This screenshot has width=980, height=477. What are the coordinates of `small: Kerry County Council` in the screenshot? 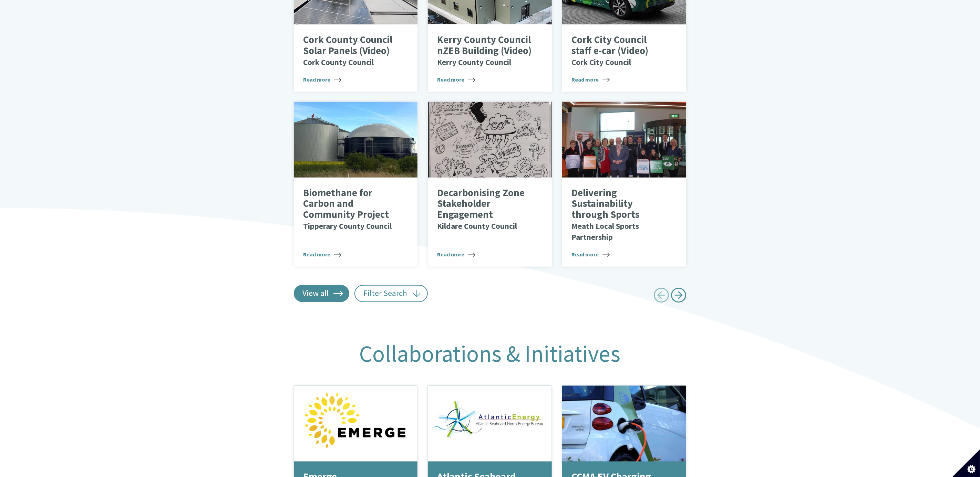 It's located at (474, 62).